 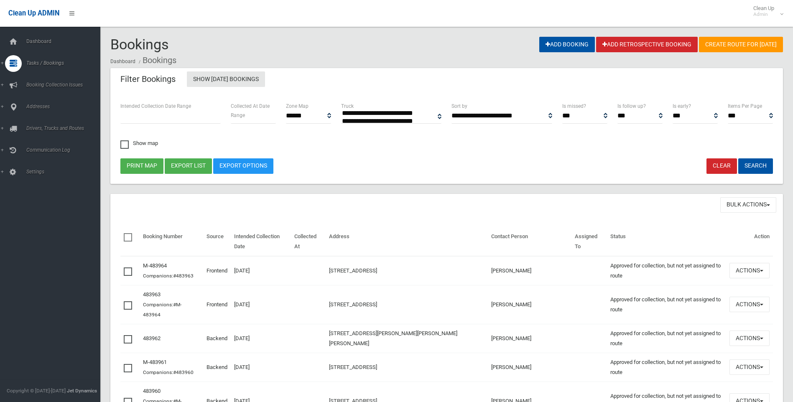 What do you see at coordinates (171, 242) in the screenshot?
I see `th: Booking Number` at bounding box center [171, 242].